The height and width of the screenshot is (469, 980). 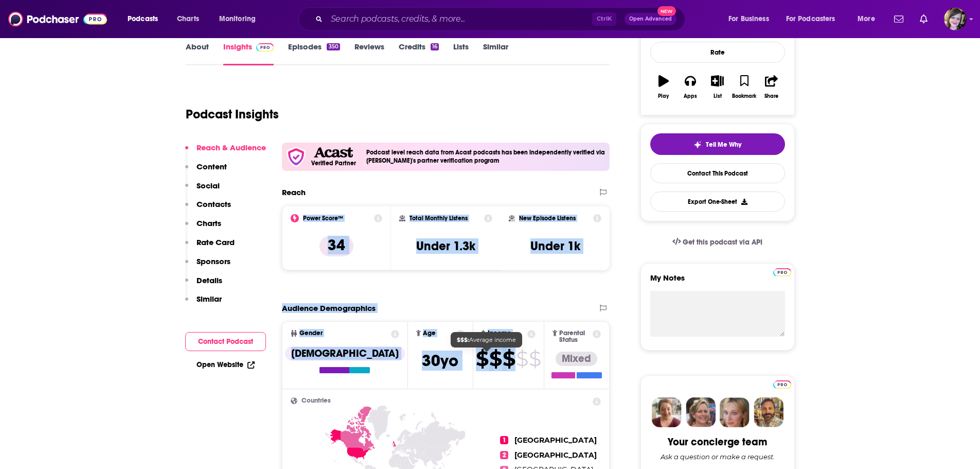 I want to click on img: Sydney Profile, so click(x=667, y=412).